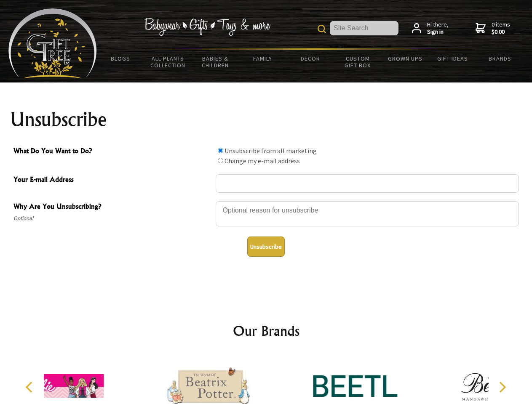 This screenshot has height=404, width=532. I want to click on textarea: Why Are You Unsubscribing?, so click(368, 214).